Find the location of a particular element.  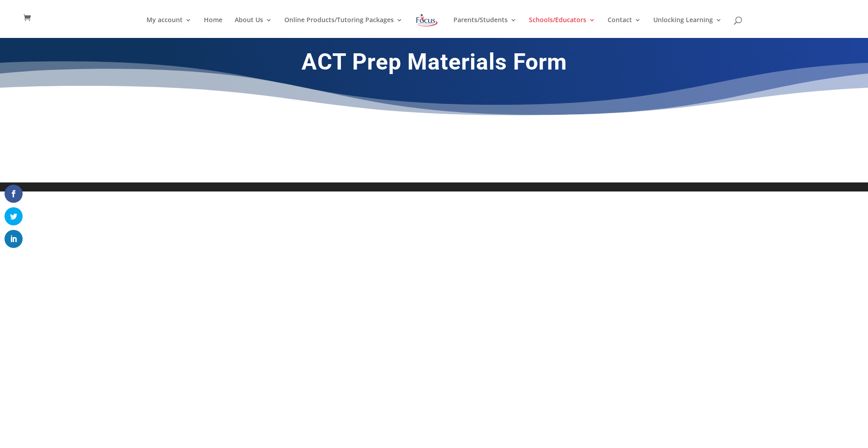

a: Parents/Students is located at coordinates (485, 27).